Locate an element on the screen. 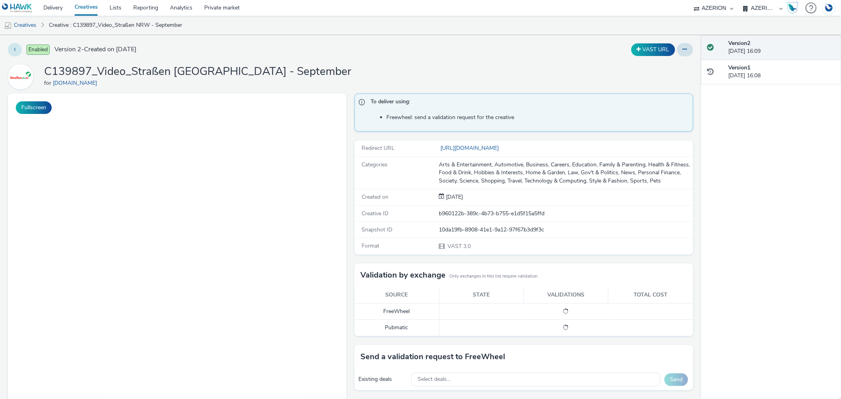 This screenshot has height=399, width=841. button: Send is located at coordinates (676, 380).